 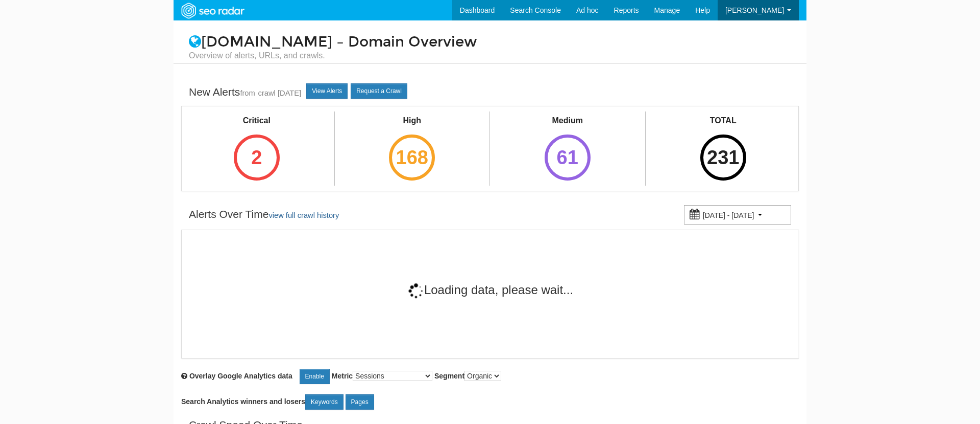 I want to click on img: 11-4dc14fe5df68d2ae899e237faf9264d6df02605dd655368cb856cd6ce75c7573.gif, so click(x=416, y=291).